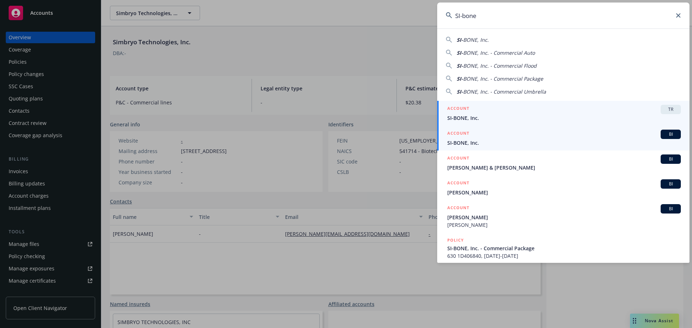 The width and height of the screenshot is (692, 328). Describe the element at coordinates (504, 92) in the screenshot. I see `span: BONE, Inc. - Commercial Umbrella` at that location.